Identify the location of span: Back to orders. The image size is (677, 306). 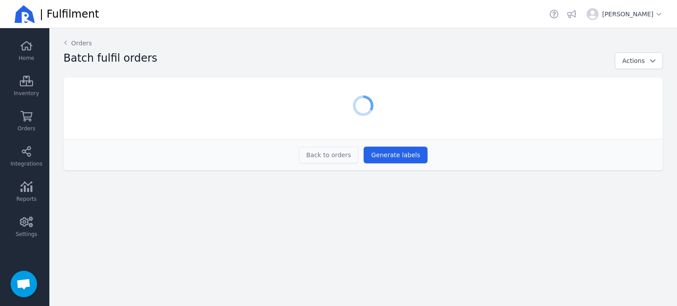
(329, 155).